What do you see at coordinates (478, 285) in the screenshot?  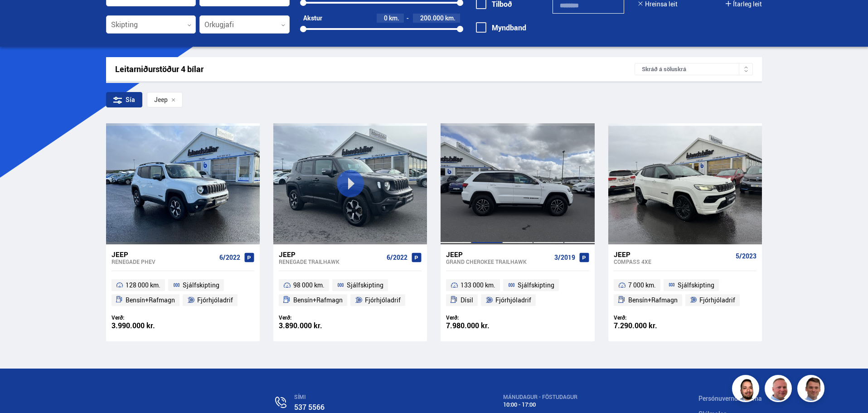 I see `span: 133 000 km.` at bounding box center [478, 285].